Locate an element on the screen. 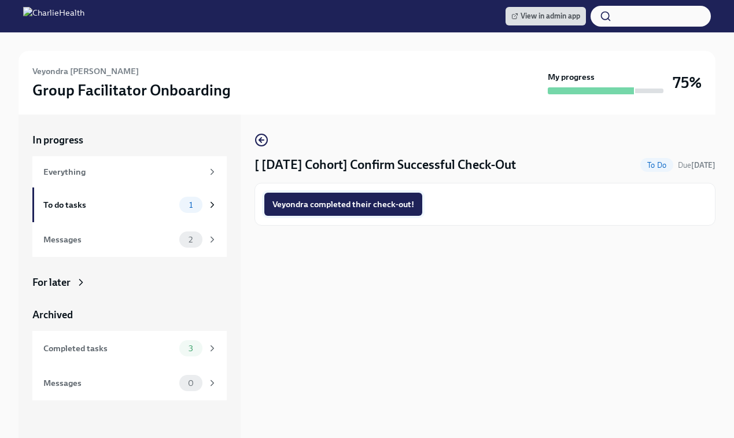  div: For later is located at coordinates (52, 282).